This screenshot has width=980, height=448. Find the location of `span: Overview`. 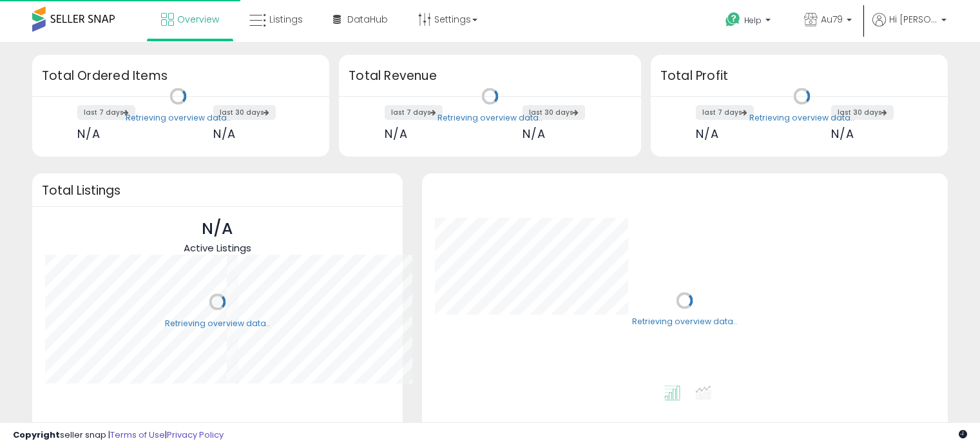

span: Overview is located at coordinates (198, 19).